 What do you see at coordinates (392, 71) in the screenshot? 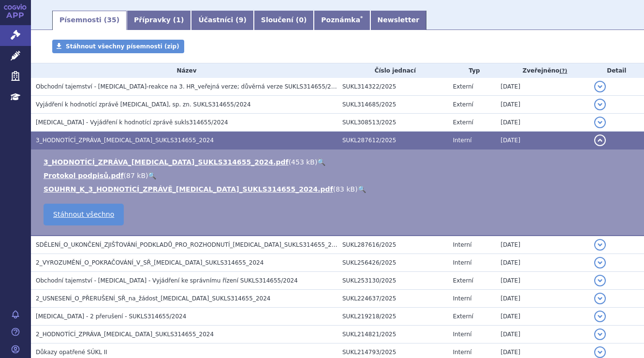
I see `th: Číslo jednací` at bounding box center [392, 71].